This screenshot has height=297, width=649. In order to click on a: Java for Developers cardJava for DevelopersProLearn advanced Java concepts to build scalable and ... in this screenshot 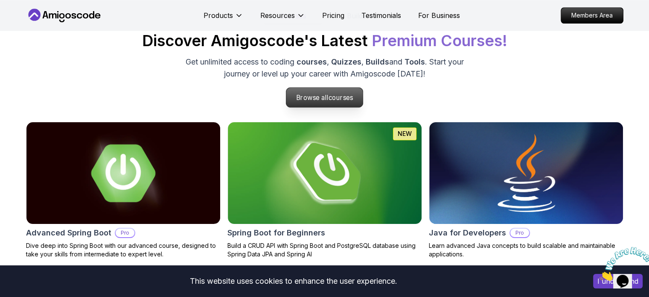, I will do `click(526, 190)`.